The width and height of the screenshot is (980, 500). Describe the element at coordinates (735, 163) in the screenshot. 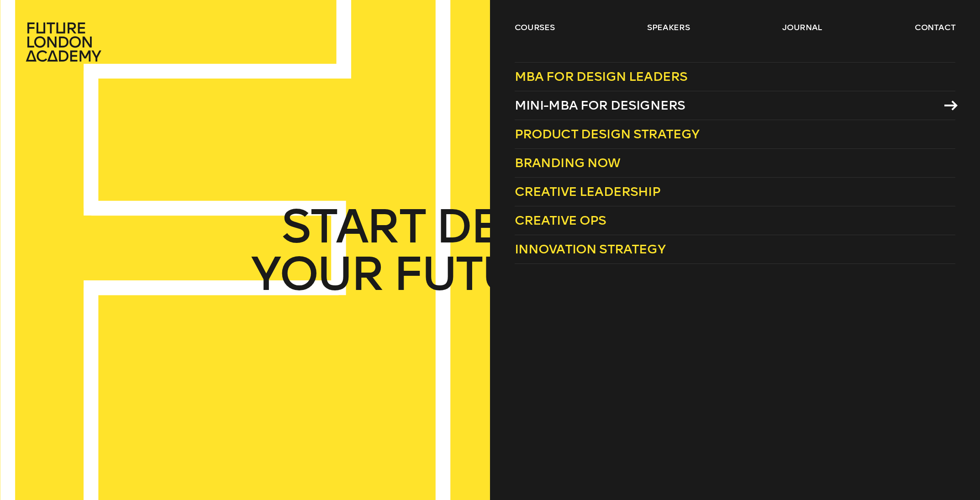

I see `a: Branding Now` at that location.